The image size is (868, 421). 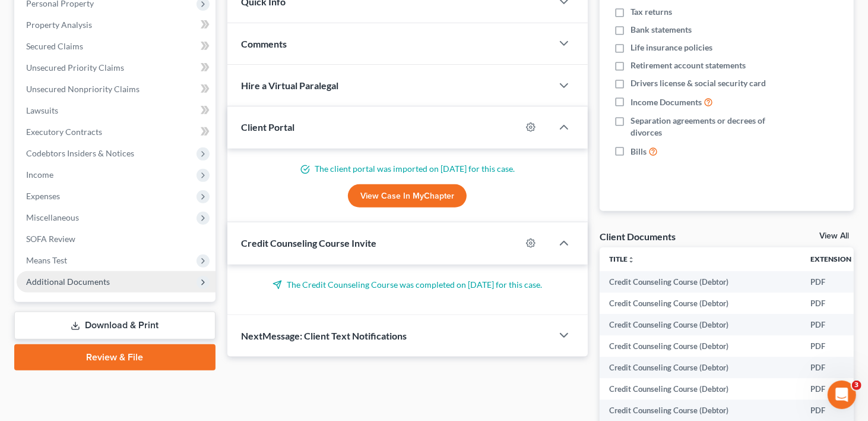 What do you see at coordinates (116, 89) in the screenshot?
I see `a: Unsecured Nonpriority Claims` at bounding box center [116, 89].